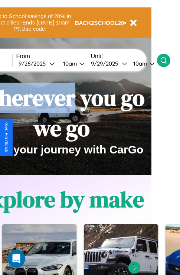 This screenshot has height=275, width=180. What do you see at coordinates (106, 63) in the screenshot?
I see `div: 9 / 29 / 2025` at bounding box center [106, 63].